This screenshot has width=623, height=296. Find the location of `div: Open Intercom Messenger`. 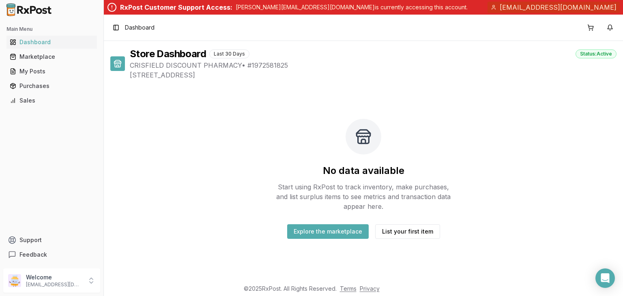

div: Open Intercom Messenger is located at coordinates (606, 278).